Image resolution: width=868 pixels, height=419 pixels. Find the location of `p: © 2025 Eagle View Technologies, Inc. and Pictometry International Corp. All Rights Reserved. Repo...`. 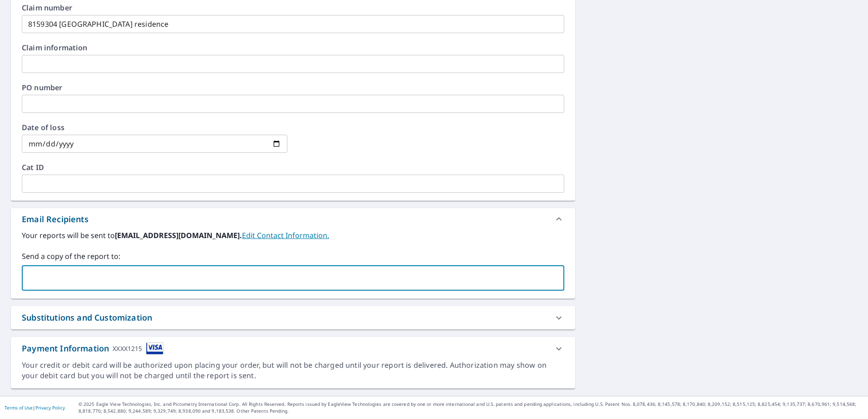

p: © 2025 Eagle View Technologies, Inc. and Pictometry International Corp. All Rights Reserved. Repo... is located at coordinates (471, 408).